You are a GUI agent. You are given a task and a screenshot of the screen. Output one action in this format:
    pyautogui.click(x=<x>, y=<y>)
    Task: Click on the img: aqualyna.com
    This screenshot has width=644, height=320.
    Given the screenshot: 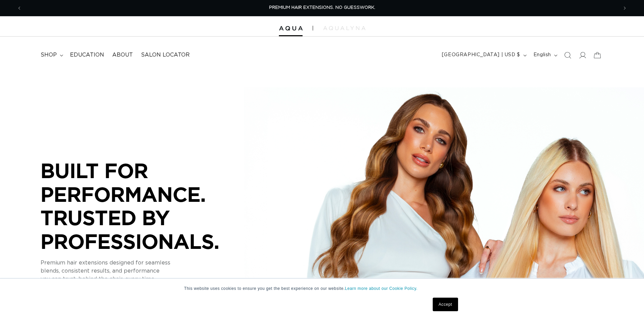 What is the action you would take?
    pyautogui.click(x=344, y=28)
    